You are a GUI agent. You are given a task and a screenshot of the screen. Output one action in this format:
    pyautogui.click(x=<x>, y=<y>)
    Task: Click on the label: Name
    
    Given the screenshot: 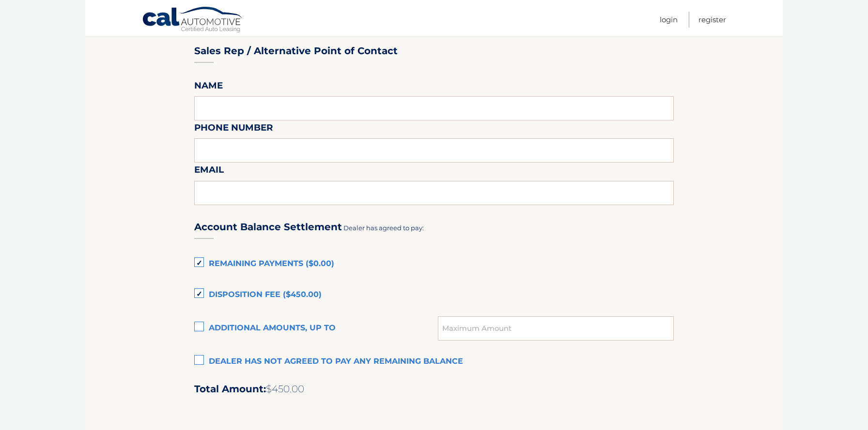 What is the action you would take?
    pyautogui.click(x=208, y=87)
    